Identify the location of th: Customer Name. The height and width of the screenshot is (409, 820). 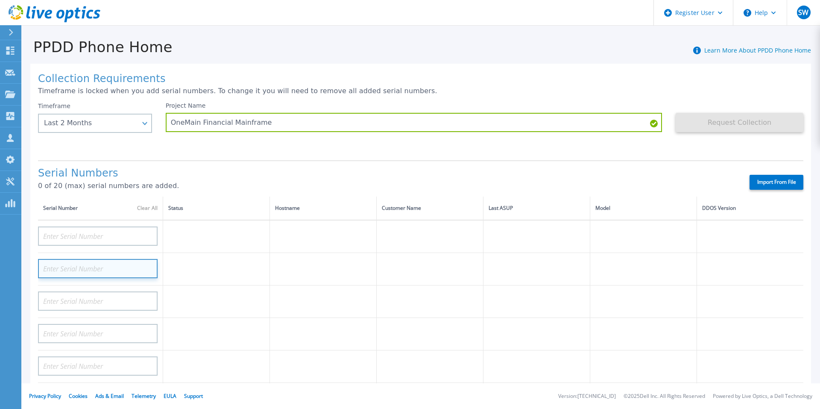
(430, 208).